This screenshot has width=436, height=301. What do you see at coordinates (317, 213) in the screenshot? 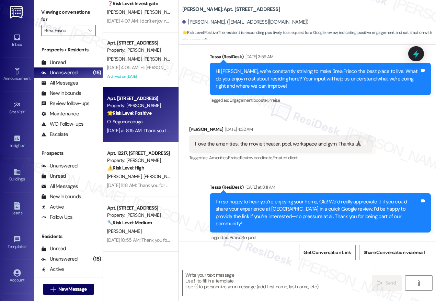
I see `div: I’m so happy to hear you’re enjoying your home, Olu! We’d really appreciate it if you could share...` at bounding box center [317, 213].